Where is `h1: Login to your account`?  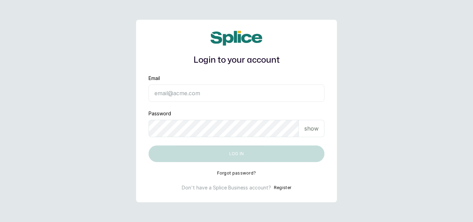
h1: Login to your account is located at coordinates (237, 60).